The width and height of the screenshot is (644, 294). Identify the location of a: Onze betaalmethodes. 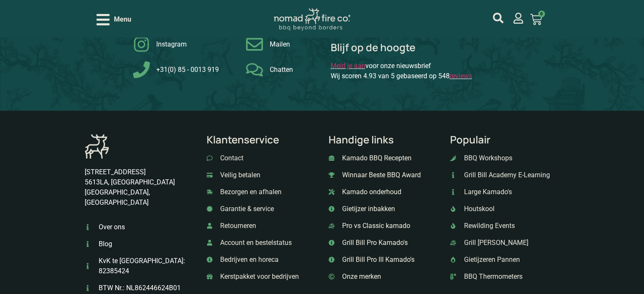
(261, 175).